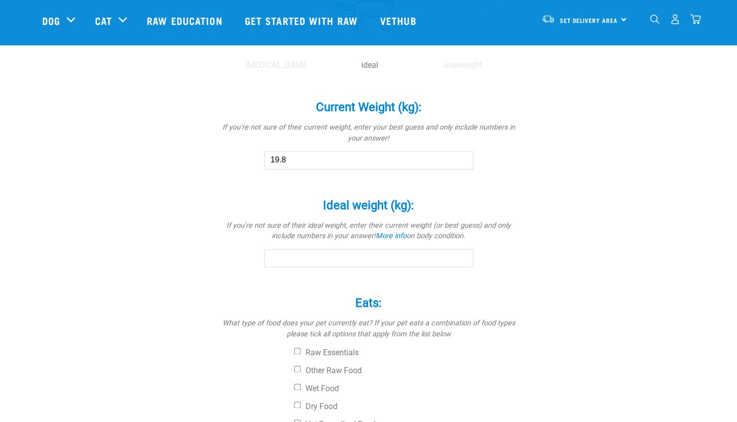  What do you see at coordinates (369, 107) in the screenshot?
I see `label: Current Weight (kg):` at bounding box center [369, 107].